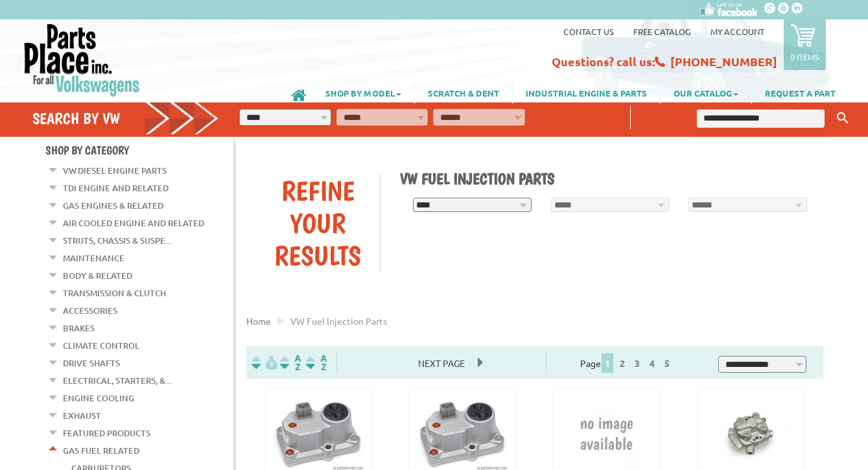  Describe the element at coordinates (622, 363) in the screenshot. I see `a: 2` at that location.